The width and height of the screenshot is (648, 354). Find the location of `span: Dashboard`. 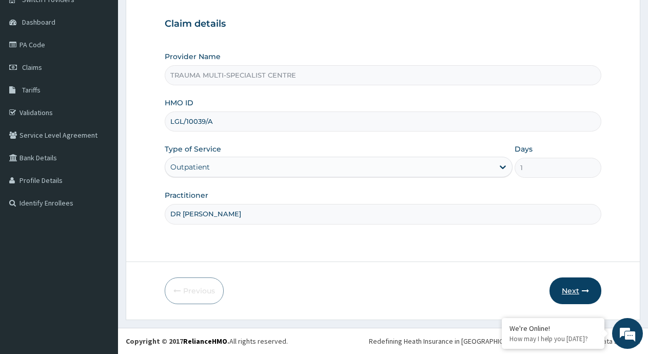

span: Dashboard is located at coordinates (38, 22).